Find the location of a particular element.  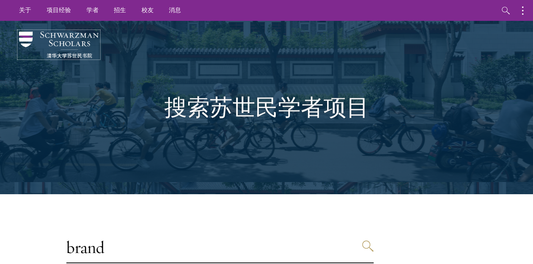

font: 学者 is located at coordinates (93, 10).